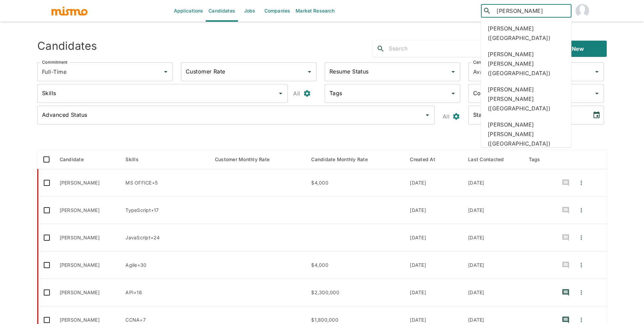  I want to click on p: JavaScript, Vue.js, CSS, HTML, JENKINS, Node.js, ReactJS, React, TypeScript, Dynatrace, Grafana, ..., so click(165, 238).